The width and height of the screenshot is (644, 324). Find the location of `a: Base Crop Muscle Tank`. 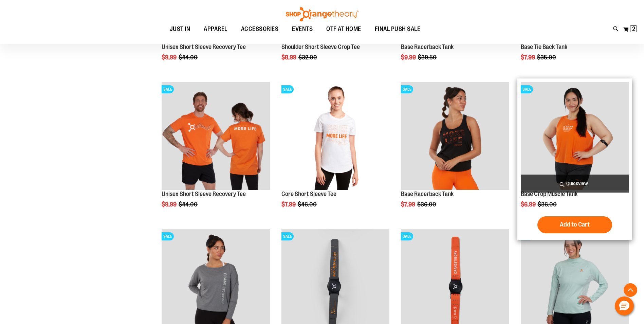

a: Base Crop Muscle Tank is located at coordinates (549, 194).